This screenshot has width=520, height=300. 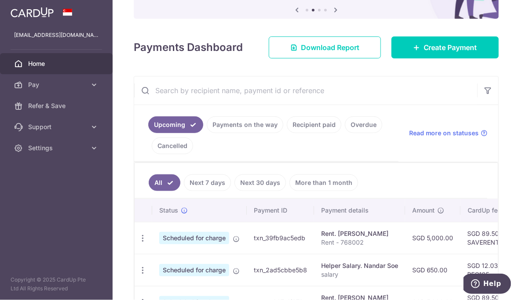 I want to click on span: Read more on statuses, so click(x=444, y=133).